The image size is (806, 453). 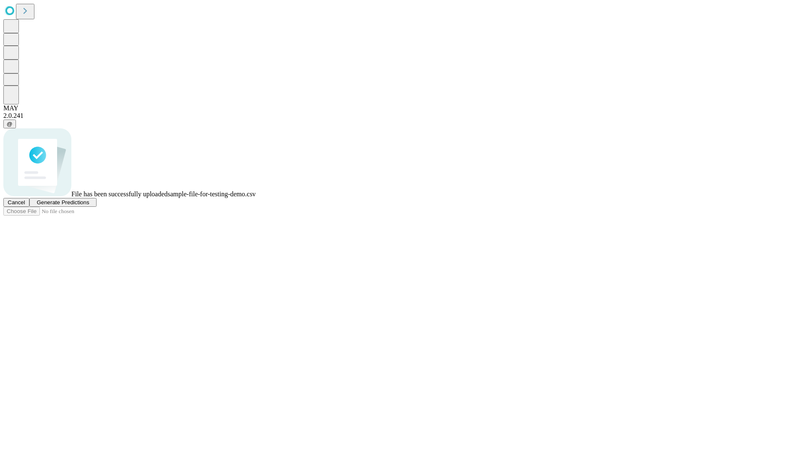 What do you see at coordinates (403, 116) in the screenshot?
I see `div: 2.0.241` at bounding box center [403, 116].